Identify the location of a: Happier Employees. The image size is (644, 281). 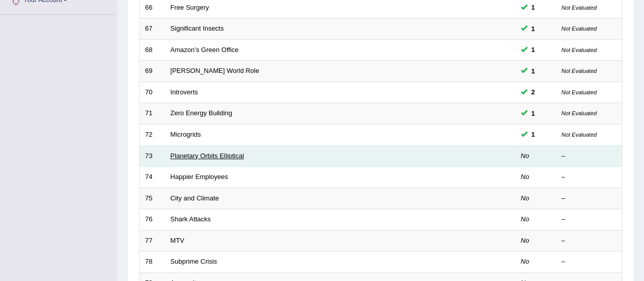
(199, 177).